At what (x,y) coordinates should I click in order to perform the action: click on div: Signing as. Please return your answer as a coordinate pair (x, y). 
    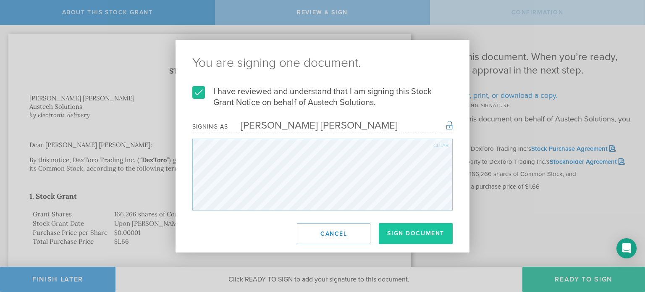
    Looking at the image, I should click on (210, 126).